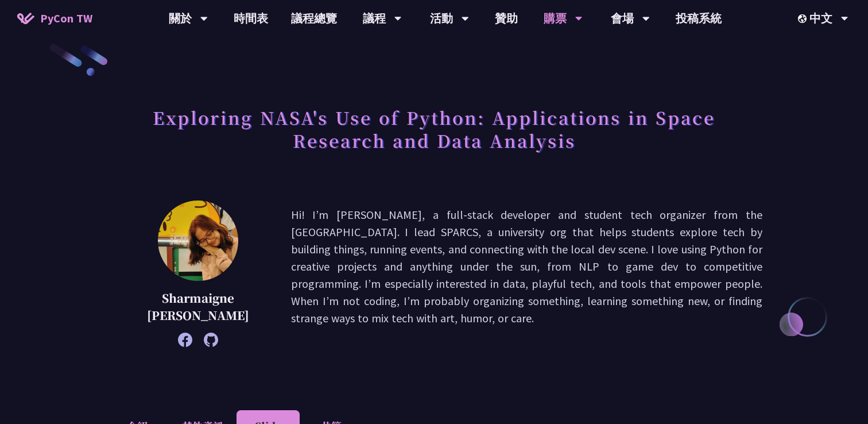 The width and height of the screenshot is (868, 424). What do you see at coordinates (198, 241) in the screenshot?
I see `img: Sharmaigne Angelie Mabano` at bounding box center [198, 241].